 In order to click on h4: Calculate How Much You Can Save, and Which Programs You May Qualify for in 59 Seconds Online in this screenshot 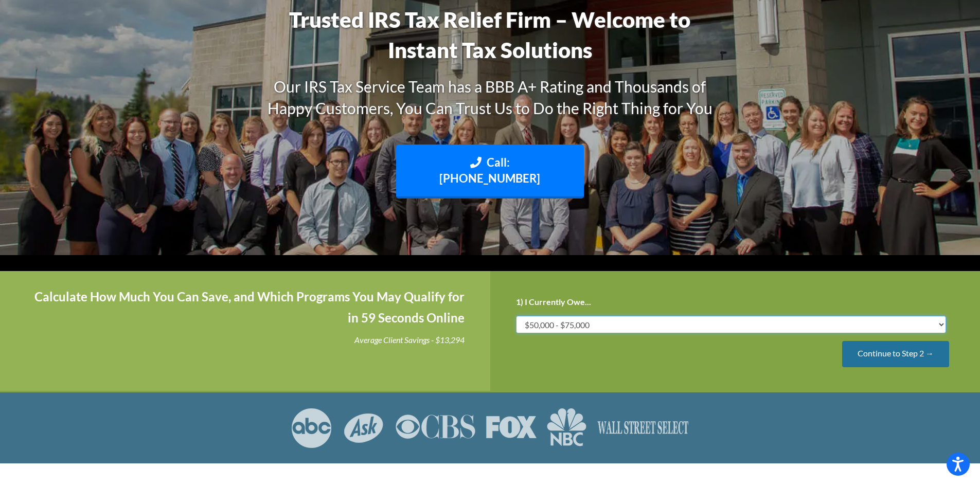, I will do `click(245, 308)`.